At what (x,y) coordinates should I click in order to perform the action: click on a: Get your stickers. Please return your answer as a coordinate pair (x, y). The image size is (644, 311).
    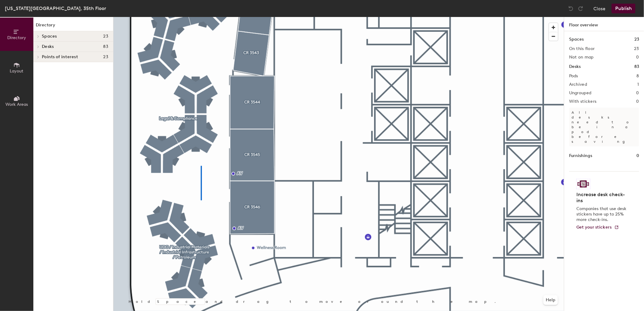
    Looking at the image, I should click on (598, 227).